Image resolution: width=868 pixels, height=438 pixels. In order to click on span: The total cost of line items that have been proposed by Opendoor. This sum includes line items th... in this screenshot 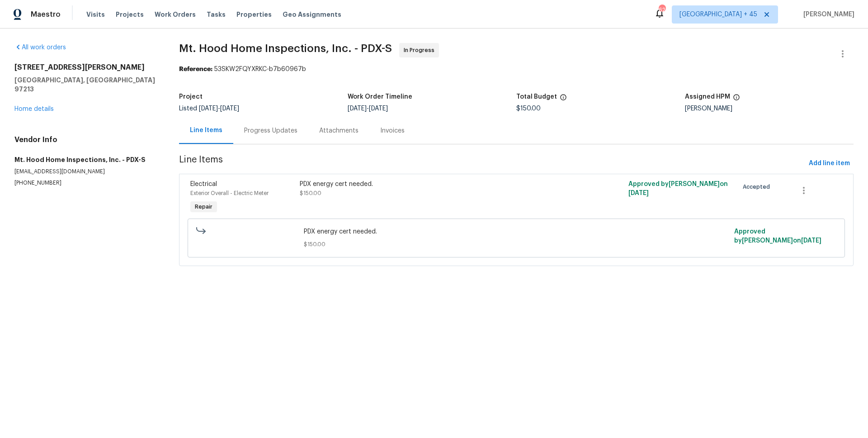, I will do `click(564, 100)`.